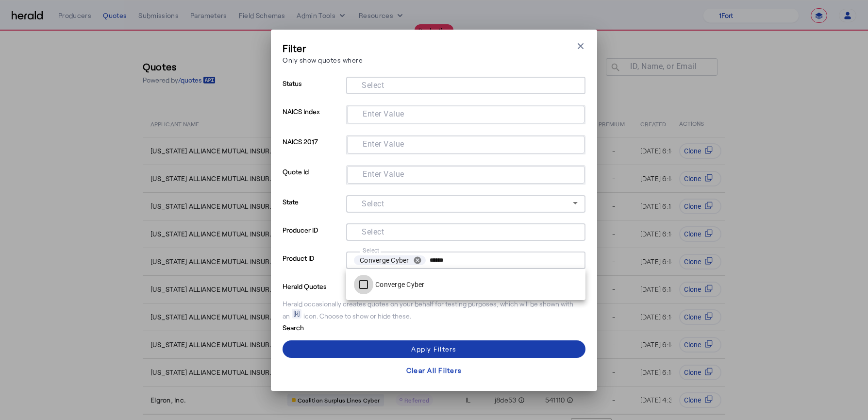  I want to click on span: Converge Cyber, so click(384, 261).